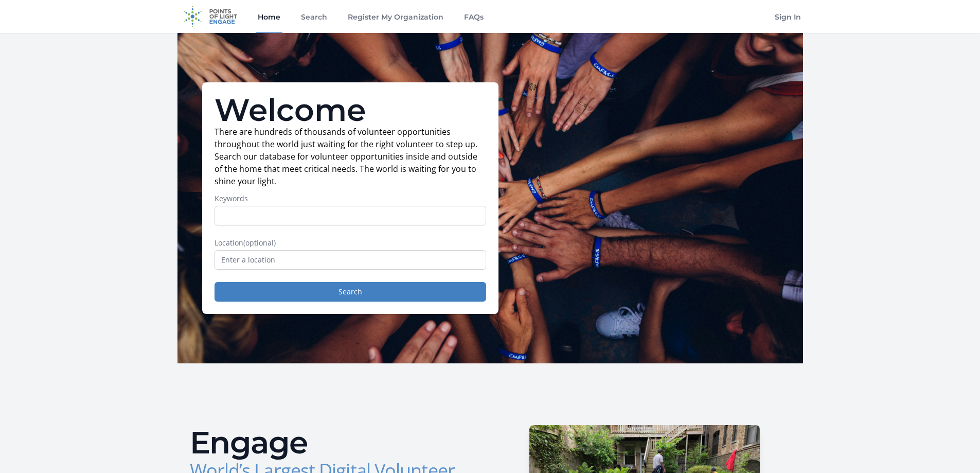  What do you see at coordinates (351, 156) in the screenshot?
I see `p: There are hundreds of thousands of volunteer opportunities throughout the world just waiting for ...` at bounding box center [351, 156].